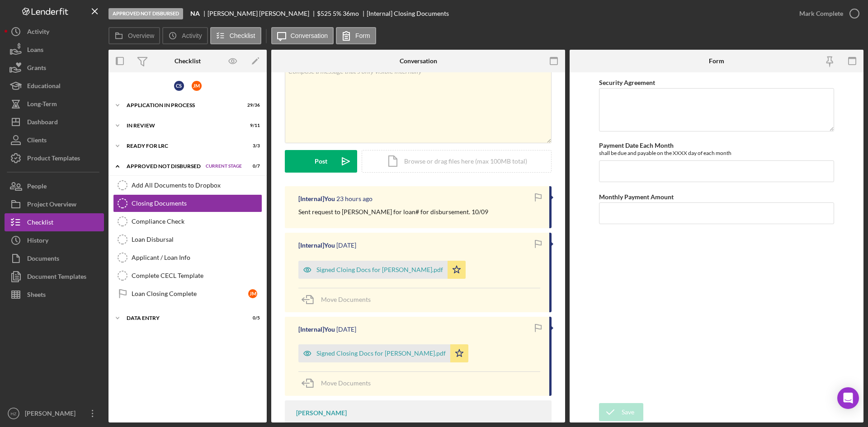 This screenshot has width=868, height=427. I want to click on div: Applicant / Loan Info, so click(197, 258).